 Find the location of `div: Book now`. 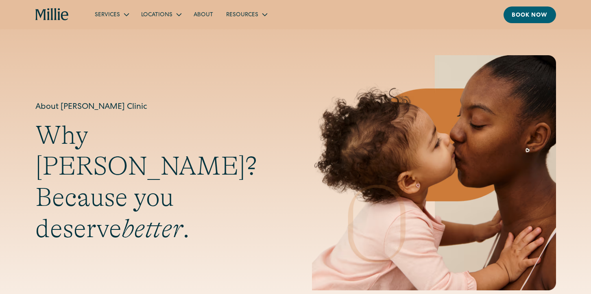

div: Book now is located at coordinates (529, 15).